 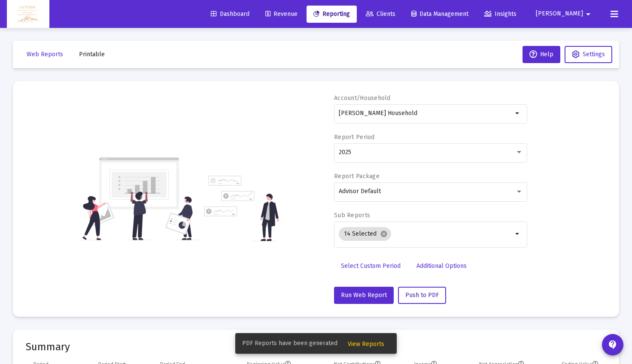 I want to click on input: Search or select an account or household, so click(x=425, y=113).